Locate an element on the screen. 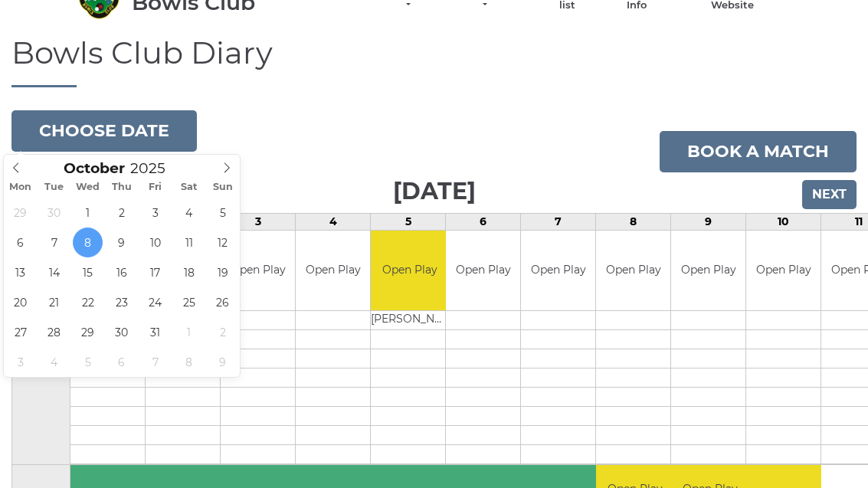  td: 7 is located at coordinates (559, 221).